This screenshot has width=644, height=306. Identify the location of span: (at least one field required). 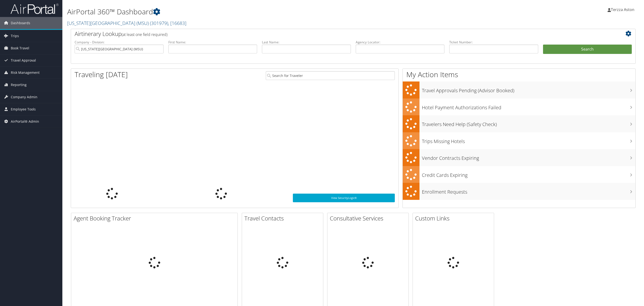
(145, 35).